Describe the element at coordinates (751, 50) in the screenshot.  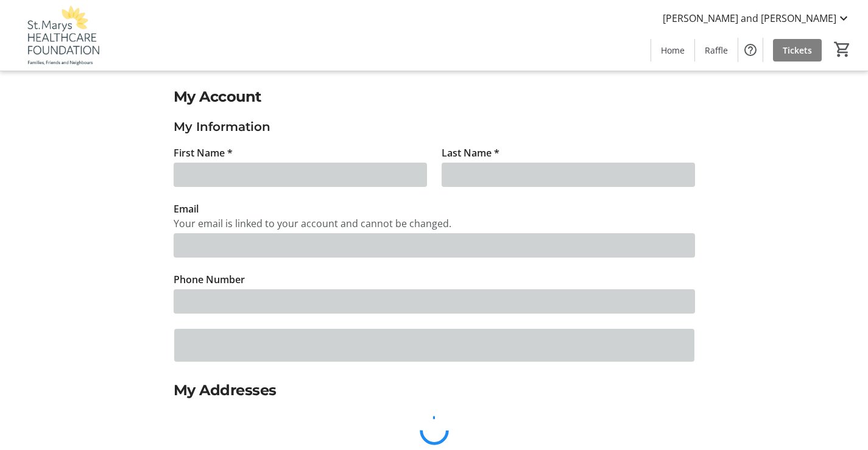
I see `button: Help` at that location.